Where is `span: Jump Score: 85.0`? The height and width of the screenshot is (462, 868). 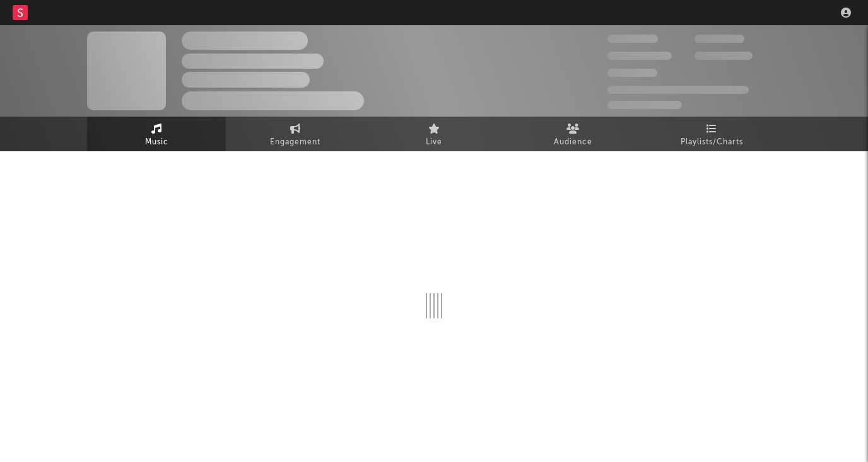
span: Jump Score: 85.0 is located at coordinates (645, 105).